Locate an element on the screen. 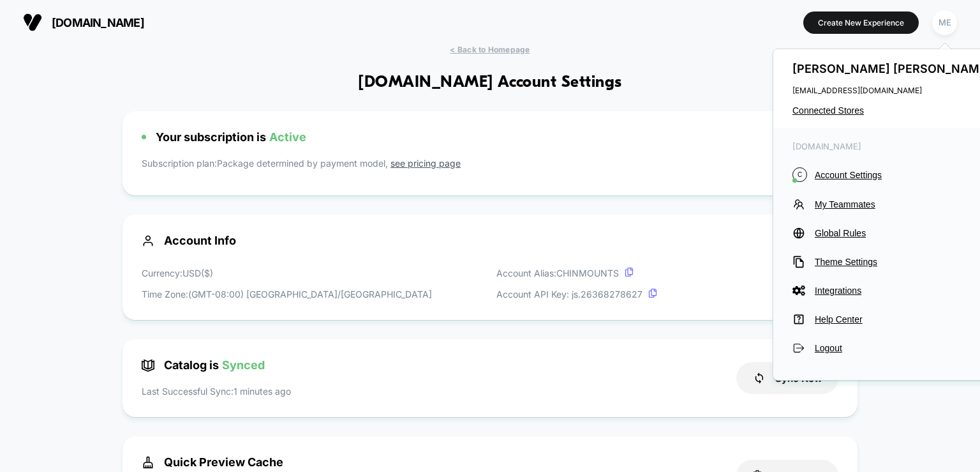 The width and height of the screenshot is (980, 472). div: ME is located at coordinates (945, 22).